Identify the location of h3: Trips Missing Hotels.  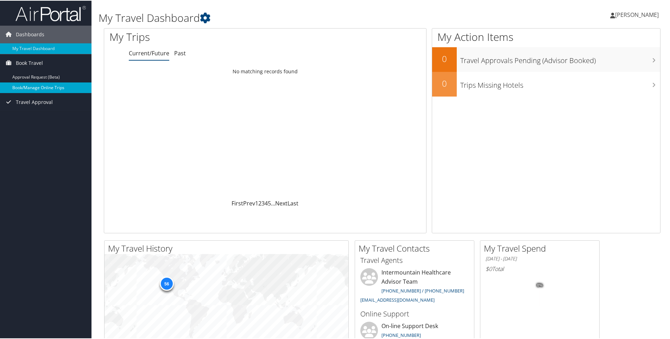
(561, 83).